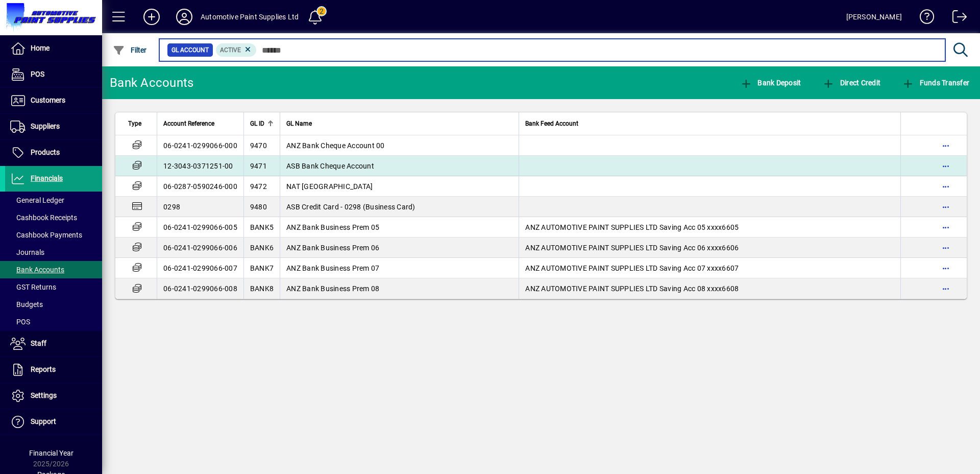 Image resolution: width=980 pixels, height=474 pixels. What do you see at coordinates (46, 235) in the screenshot?
I see `span: Cashbook Payments` at bounding box center [46, 235].